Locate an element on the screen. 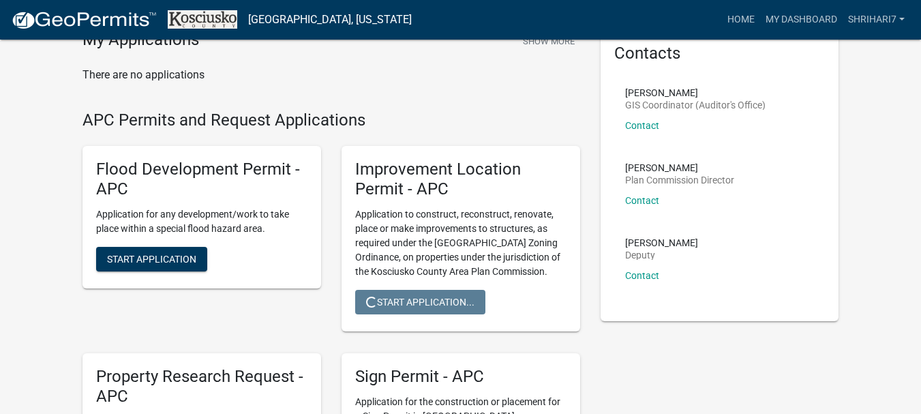 The width and height of the screenshot is (921, 414). a: shrihari7 is located at coordinates (876, 20).